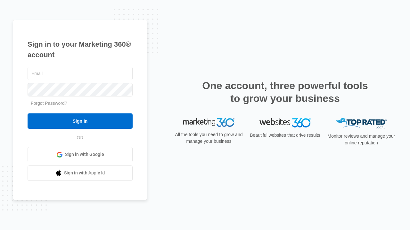 The image size is (410, 230). Describe the element at coordinates (80, 50) in the screenshot. I see `h1: Sign in to your Marketing 360® account` at that location.